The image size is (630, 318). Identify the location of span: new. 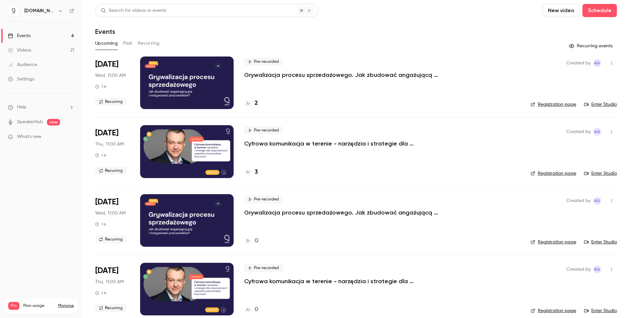
(54, 122).